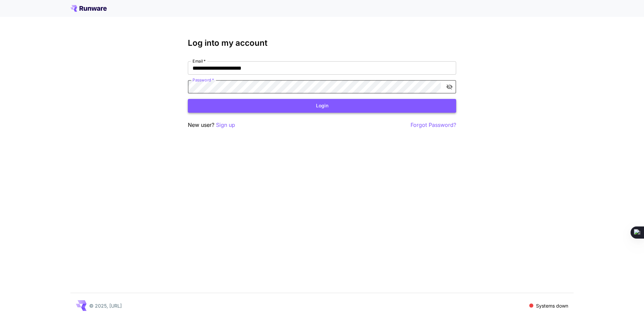 The width and height of the screenshot is (644, 318). I want to click on label: Email, so click(199, 61).